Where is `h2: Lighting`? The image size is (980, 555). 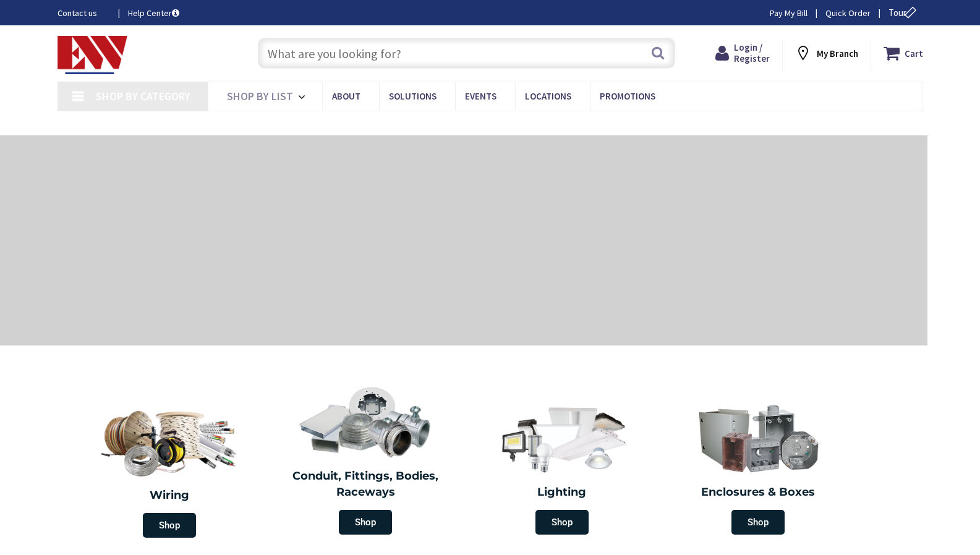 h2: Lighting is located at coordinates (562, 492).